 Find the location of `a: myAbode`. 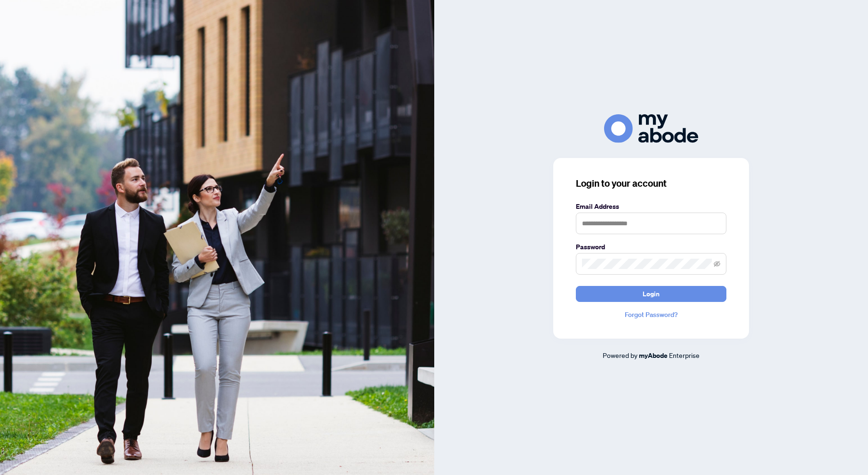

a: myAbode is located at coordinates (653, 356).